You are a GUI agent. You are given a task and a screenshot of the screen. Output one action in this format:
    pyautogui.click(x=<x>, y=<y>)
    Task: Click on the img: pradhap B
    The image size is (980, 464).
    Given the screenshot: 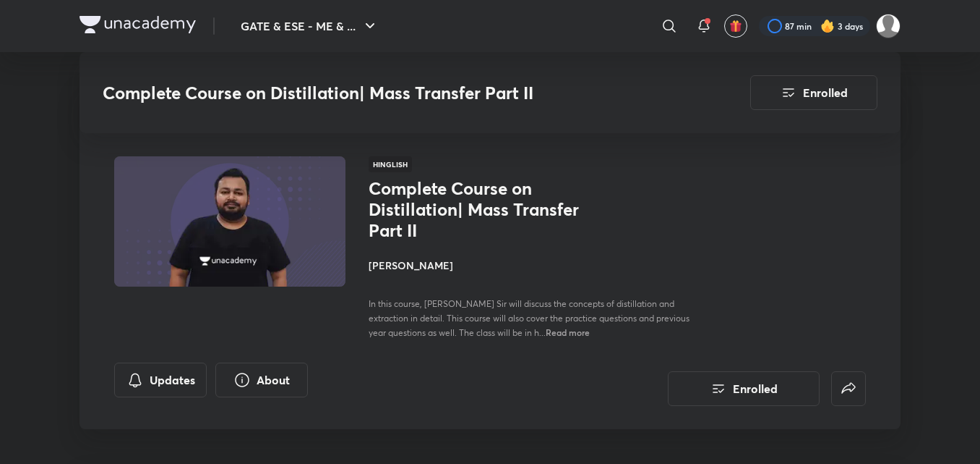 What is the action you would take?
    pyautogui.click(x=888, y=26)
    